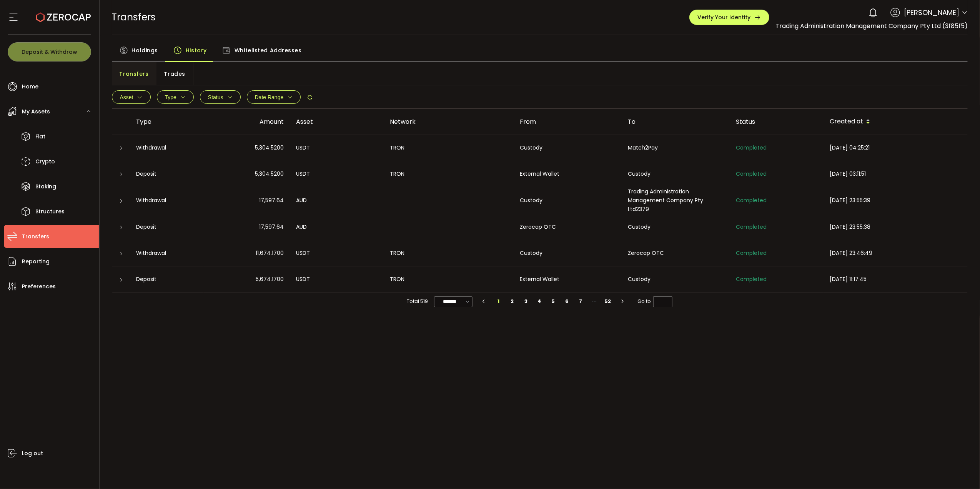 The width and height of the screenshot is (980, 489). Describe the element at coordinates (526, 302) in the screenshot. I see `li: 3` at that location.